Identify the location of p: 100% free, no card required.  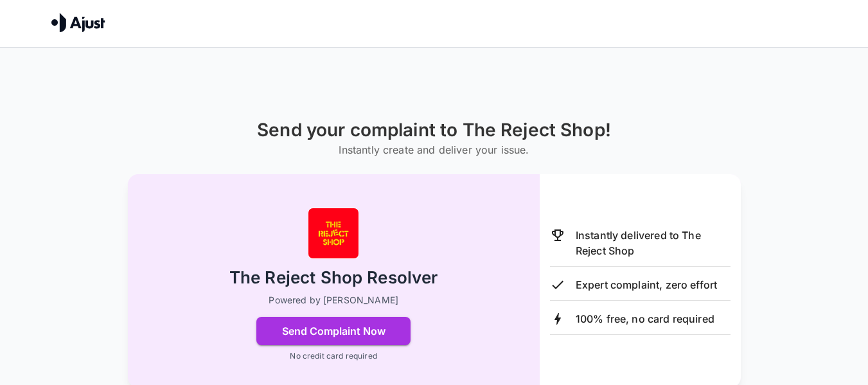
(645, 319).